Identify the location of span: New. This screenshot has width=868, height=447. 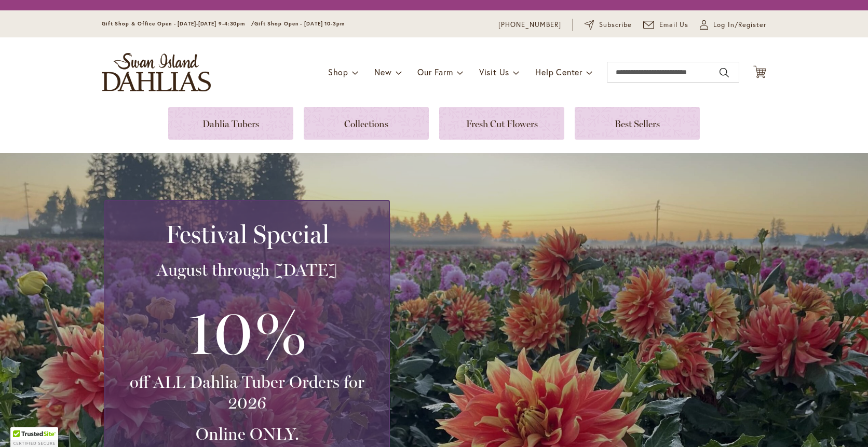
(383, 72).